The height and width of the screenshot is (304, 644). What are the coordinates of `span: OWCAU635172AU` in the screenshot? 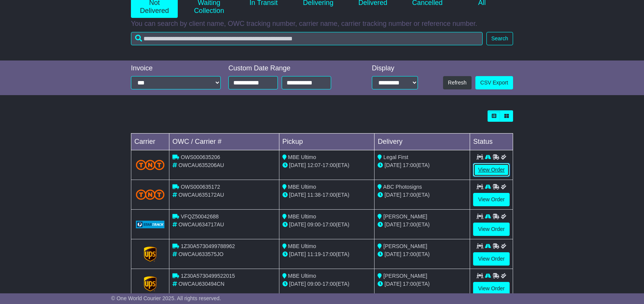 It's located at (201, 194).